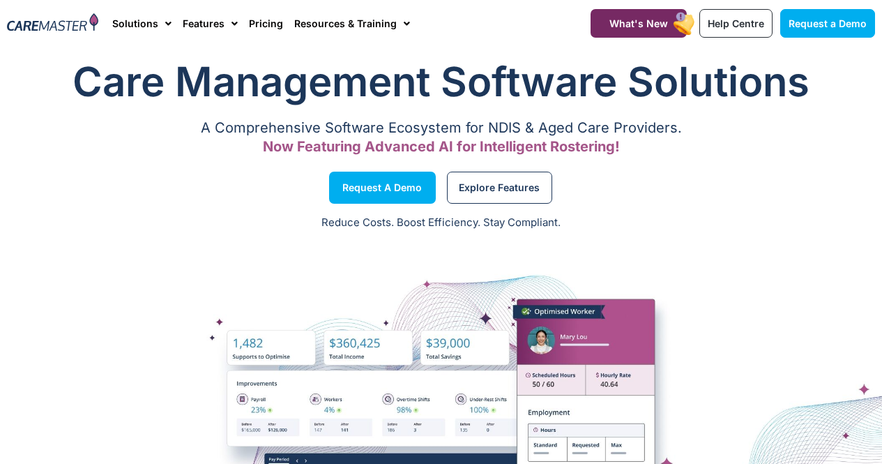 This screenshot has height=464, width=882. Describe the element at coordinates (639, 23) in the screenshot. I see `span: What's New` at that location.